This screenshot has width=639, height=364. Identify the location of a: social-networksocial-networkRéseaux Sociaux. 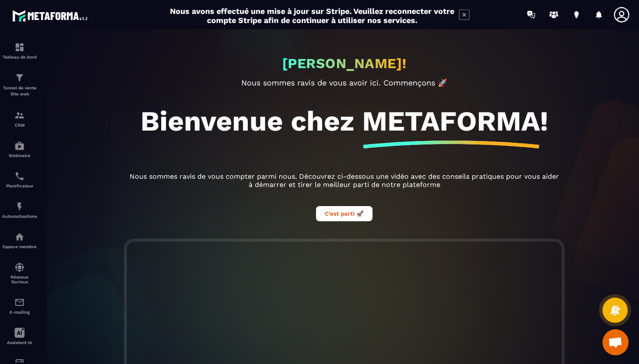
(20, 273).